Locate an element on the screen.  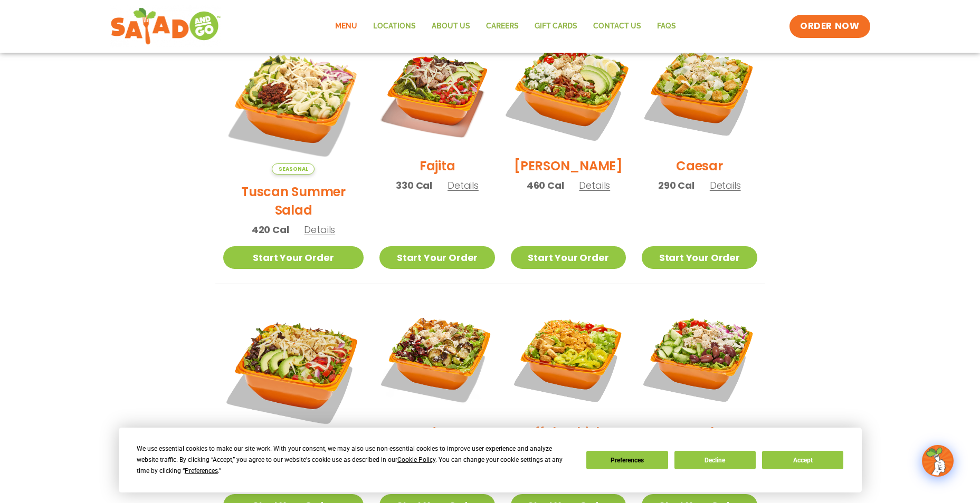
a: Locations is located at coordinates (394, 27).